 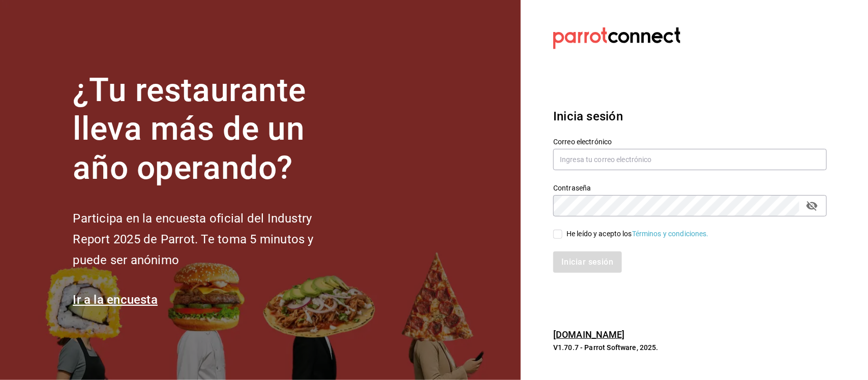 I want to click on label: Correo electrónico, so click(x=690, y=142).